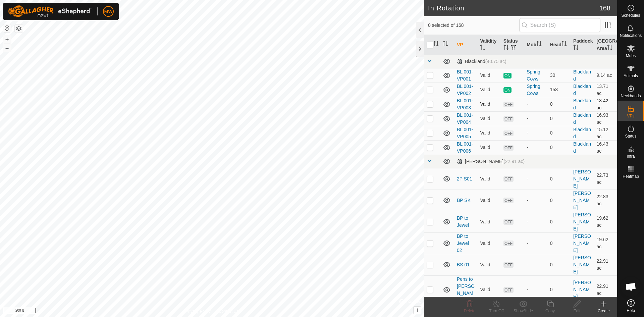 The image size is (644, 317). Describe the element at coordinates (606, 200) in the screenshot. I see `td: 22.83 ac` at that location.